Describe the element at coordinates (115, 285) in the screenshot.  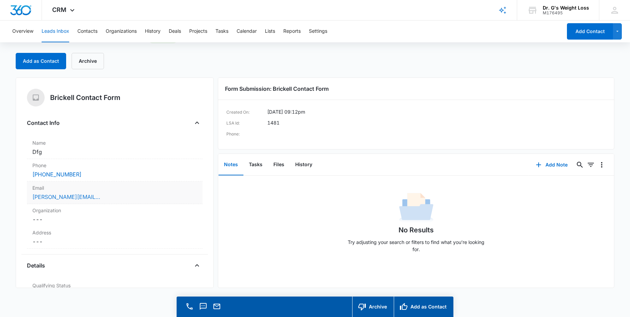
I see `label: Qualifying Status` at that location.